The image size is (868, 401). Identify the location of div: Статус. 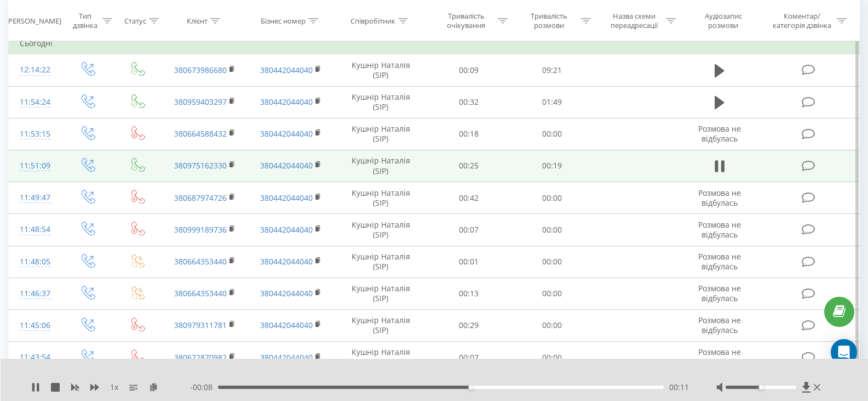
(135, 20).